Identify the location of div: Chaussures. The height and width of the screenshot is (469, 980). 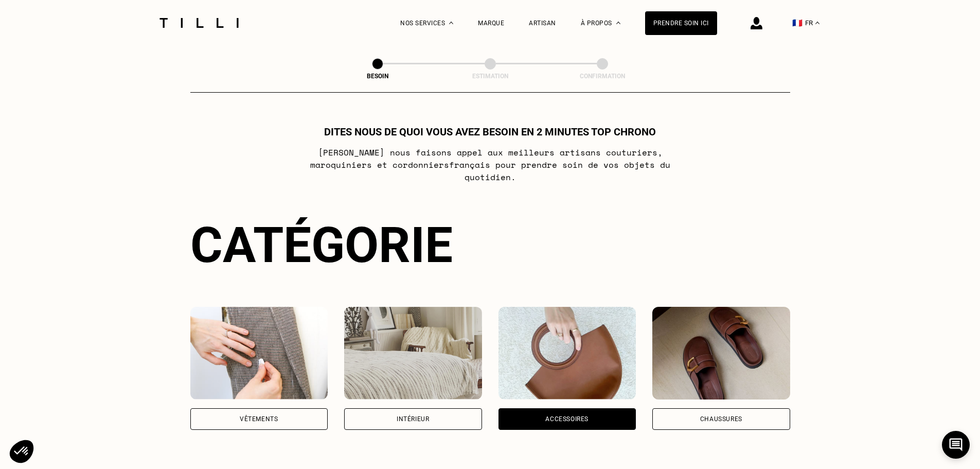
(721, 419).